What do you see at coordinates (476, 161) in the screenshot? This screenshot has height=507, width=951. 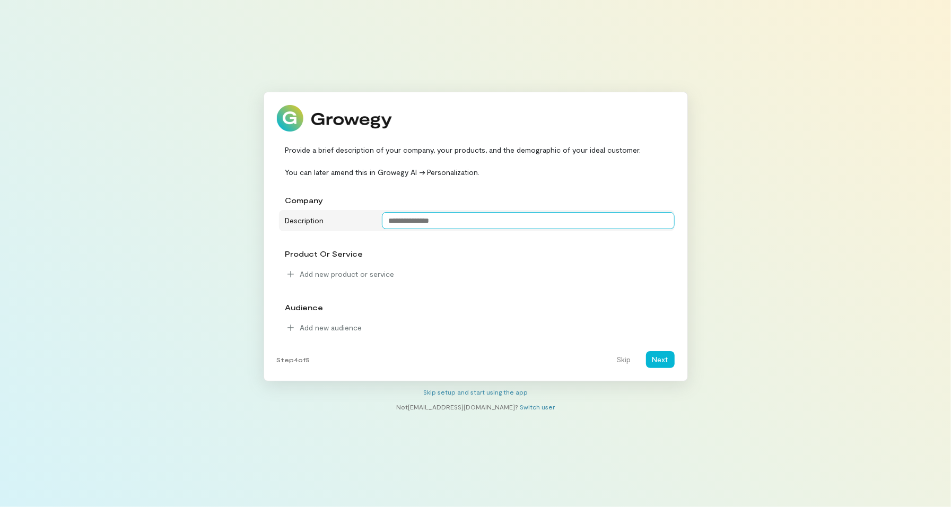 I see `div: Provide a brief description of your company, your products, and the demographic of your ideal cus...` at bounding box center [476, 161].